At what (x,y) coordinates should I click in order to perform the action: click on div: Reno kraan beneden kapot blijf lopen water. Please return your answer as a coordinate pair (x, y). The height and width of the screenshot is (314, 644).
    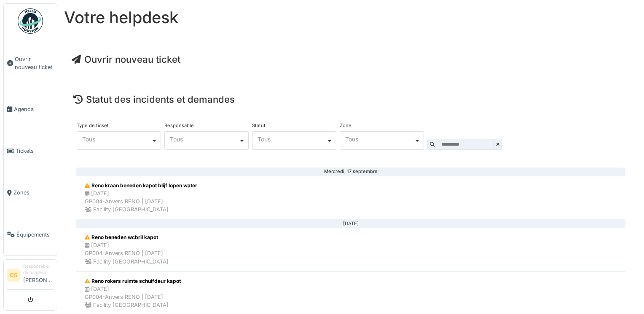
    Looking at the image, I should click on (141, 186).